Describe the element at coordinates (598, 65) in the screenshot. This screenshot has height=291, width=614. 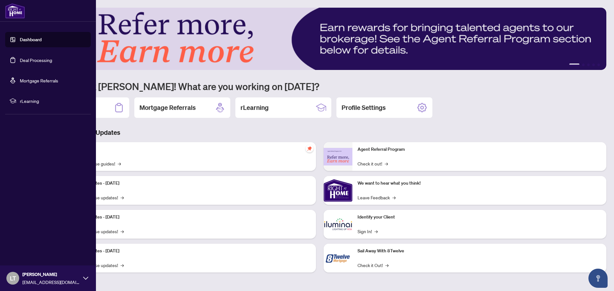
I see `button: 5` at that location.